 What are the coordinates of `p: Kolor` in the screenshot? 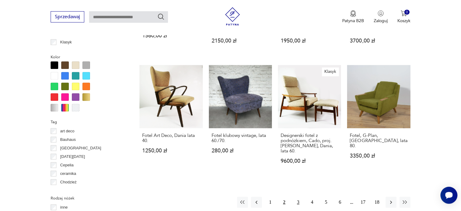 It's located at (88, 57).